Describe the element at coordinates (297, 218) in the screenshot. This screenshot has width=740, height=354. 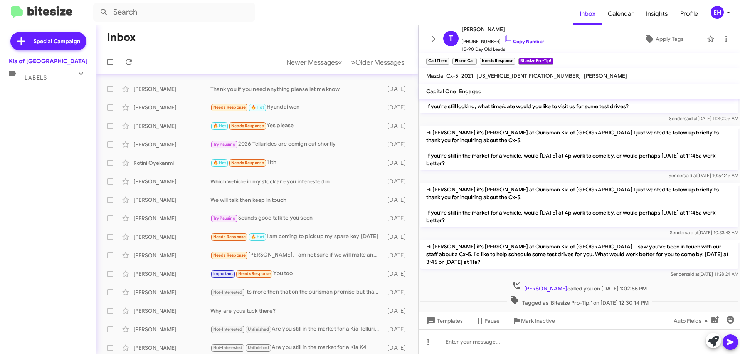
I see `div: Sounds good talk to you soon` at that location.